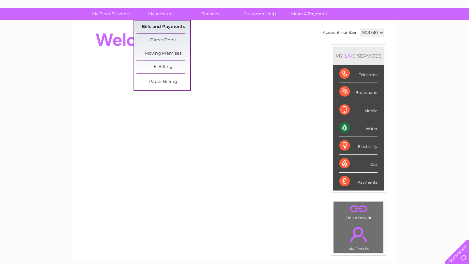 The image size is (469, 264). Describe the element at coordinates (433, 30) in the screenshot. I see `a: Contact` at that location.